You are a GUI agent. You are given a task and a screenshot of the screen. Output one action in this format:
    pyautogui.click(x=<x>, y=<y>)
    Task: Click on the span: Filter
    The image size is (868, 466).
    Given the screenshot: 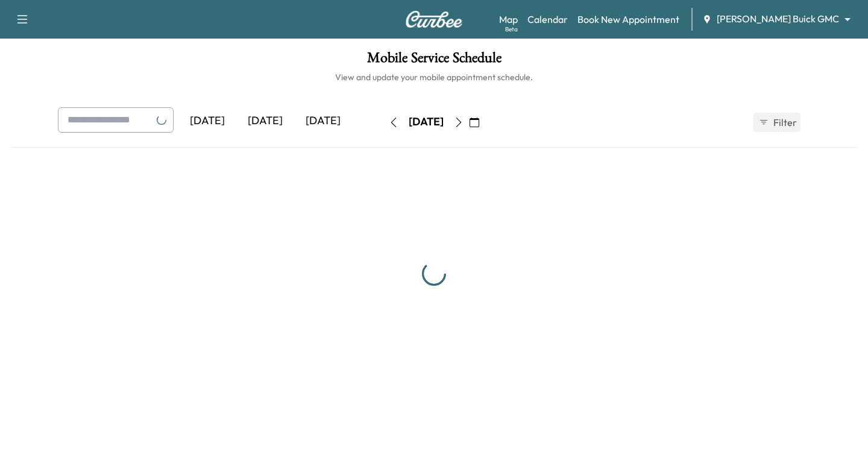 What is the action you would take?
    pyautogui.click(x=784, y=122)
    